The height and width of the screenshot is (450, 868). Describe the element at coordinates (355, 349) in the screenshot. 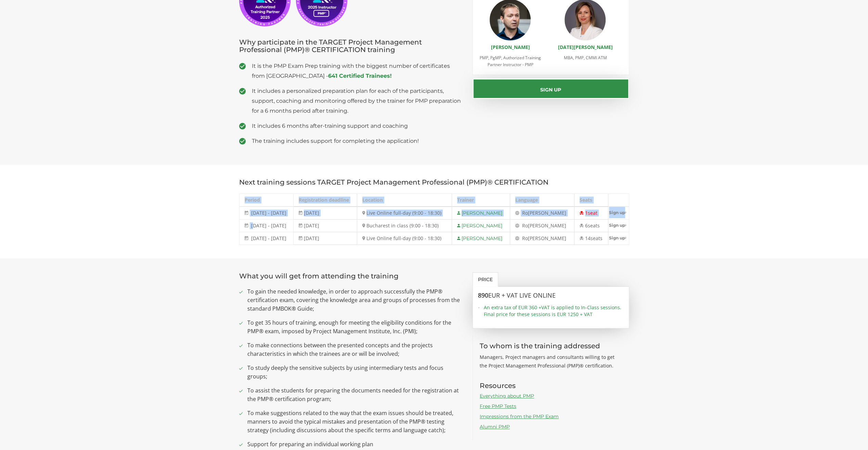

I see `span: To make connections between the presented concepts and the projects characteristics in which the ...` at that location.